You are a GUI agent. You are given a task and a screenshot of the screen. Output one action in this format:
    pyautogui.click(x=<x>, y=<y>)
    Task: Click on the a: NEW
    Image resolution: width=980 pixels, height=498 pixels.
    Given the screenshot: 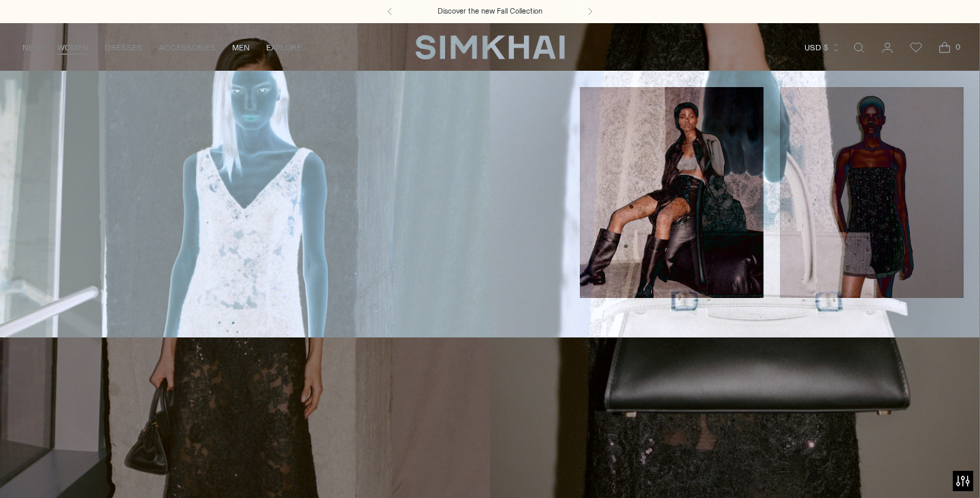 What is the action you would take?
    pyautogui.click(x=31, y=48)
    